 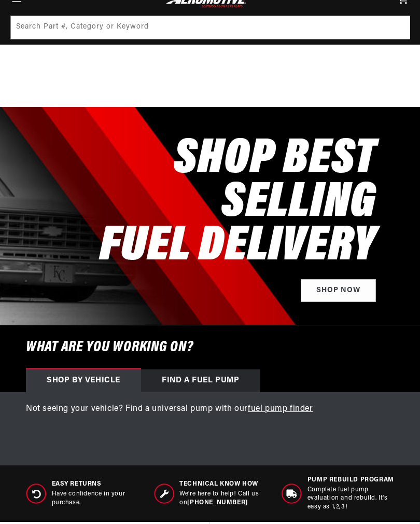 What do you see at coordinates (398, 27) in the screenshot?
I see `button: Search Part #, Category or Keyword` at bounding box center [398, 27].